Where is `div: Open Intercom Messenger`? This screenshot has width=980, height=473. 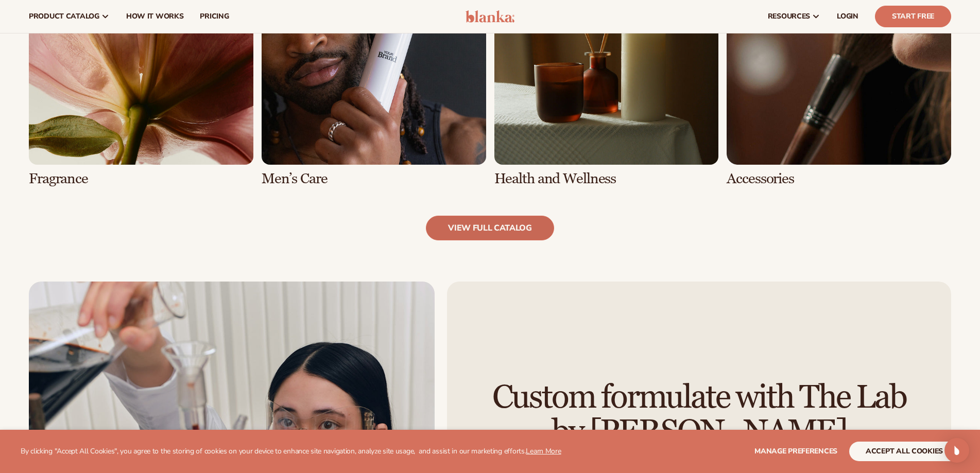 div: Open Intercom Messenger is located at coordinates (956, 450).